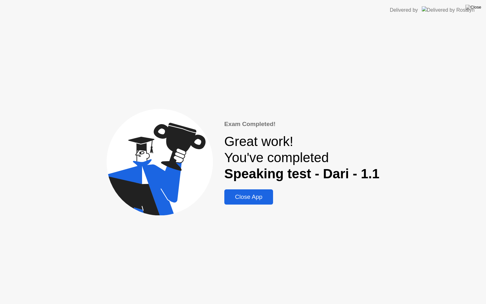 The width and height of the screenshot is (486, 304). I want to click on button: Close App, so click(249, 197).